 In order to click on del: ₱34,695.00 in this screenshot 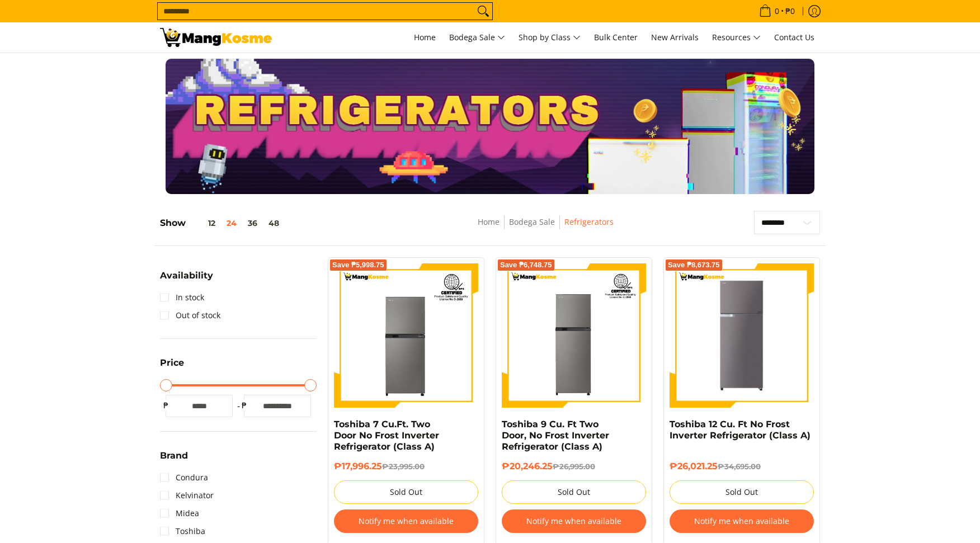, I will do `click(739, 466)`.